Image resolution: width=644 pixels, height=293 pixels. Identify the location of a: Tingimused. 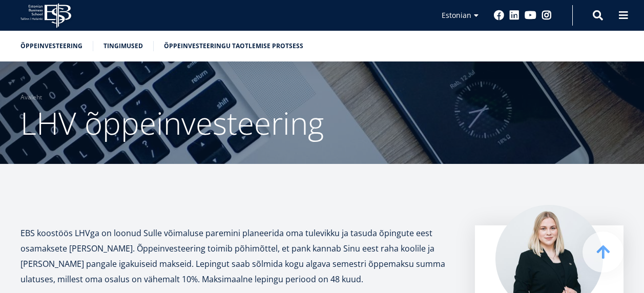
(123, 46).